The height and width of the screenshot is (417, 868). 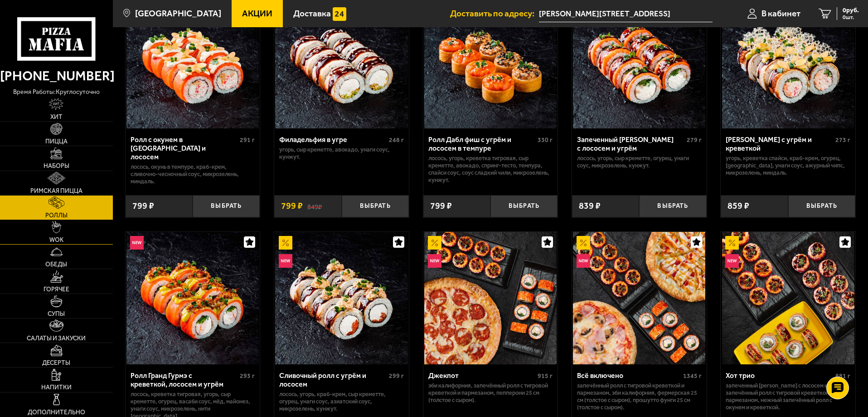 I want to click on span: 330 г, so click(x=545, y=140).